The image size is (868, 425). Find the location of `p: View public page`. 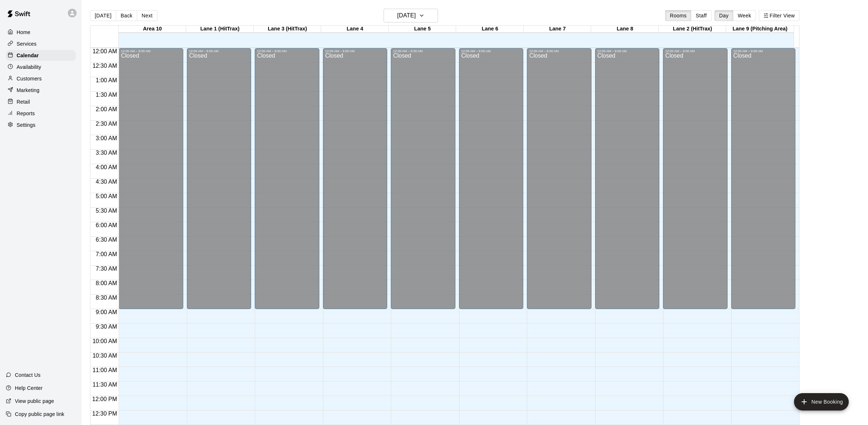

p: View public page is located at coordinates (34, 401).